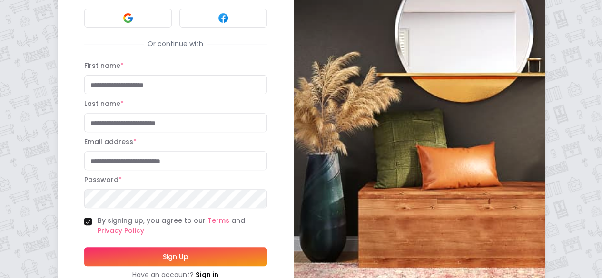 Image resolution: width=602 pixels, height=278 pixels. What do you see at coordinates (104, 66) in the screenshot?
I see `label: First name` at bounding box center [104, 66].